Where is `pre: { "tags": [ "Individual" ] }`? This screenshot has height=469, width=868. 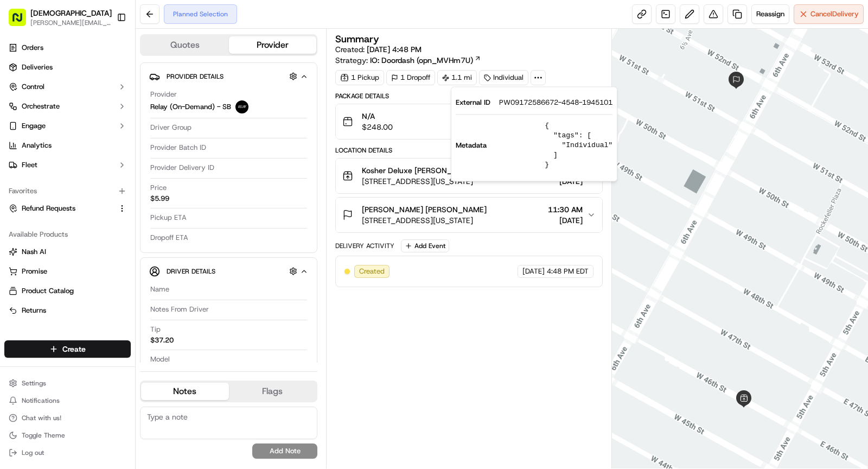 pre: { "tags": [ "Individual" ] } is located at coordinates (578, 146).